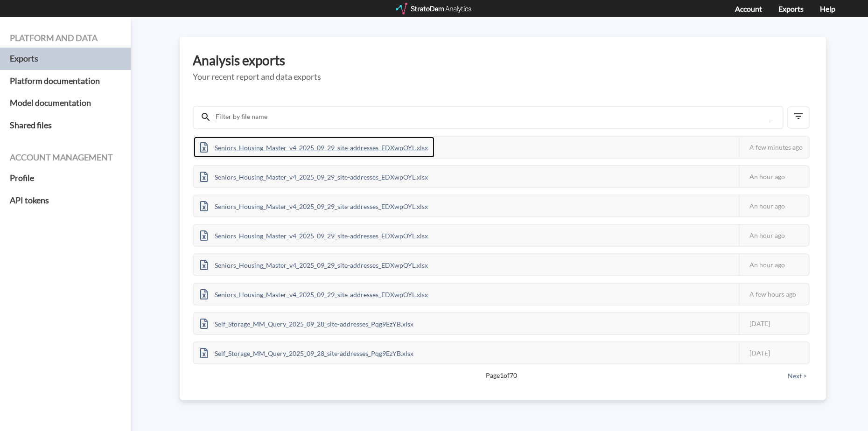  What do you see at coordinates (65, 200) in the screenshot?
I see `a: API tokens` at bounding box center [65, 200].